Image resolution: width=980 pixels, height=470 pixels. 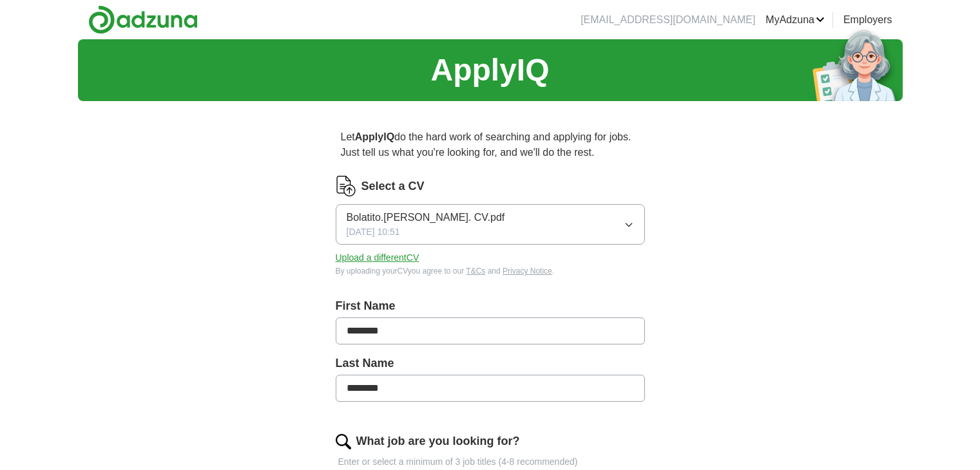 I want to click on a: Privacy Notice, so click(x=527, y=271).